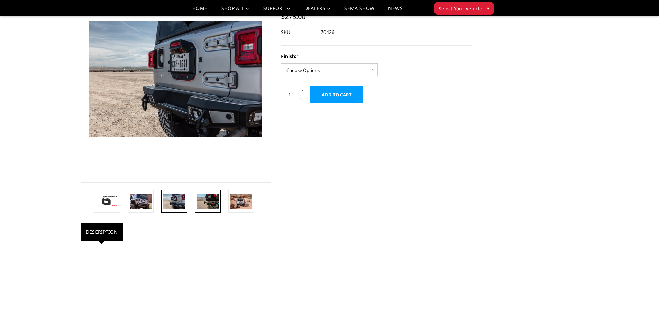 This screenshot has height=331, width=659. Describe the element at coordinates (359, 11) in the screenshot. I see `a: SEMA Show` at that location.